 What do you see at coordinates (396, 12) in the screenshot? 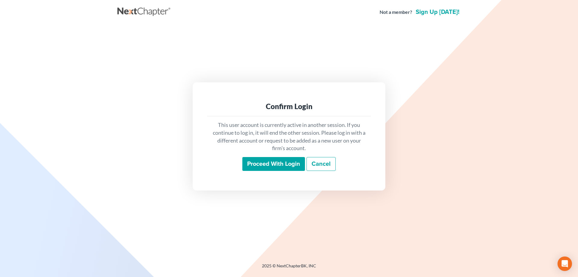
I see `strong: Not a member?` at bounding box center [396, 12].